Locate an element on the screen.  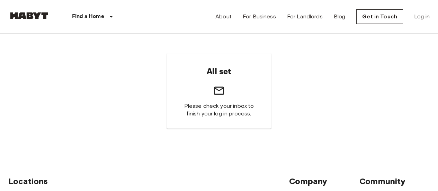
span: Please check your inbox to finish your log in process. is located at coordinates (219, 110).